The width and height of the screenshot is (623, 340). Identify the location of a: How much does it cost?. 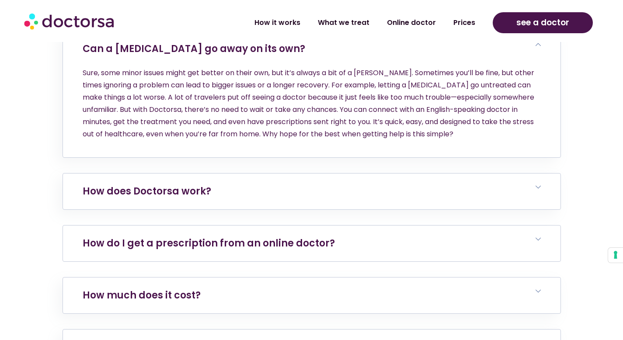
(142, 295).